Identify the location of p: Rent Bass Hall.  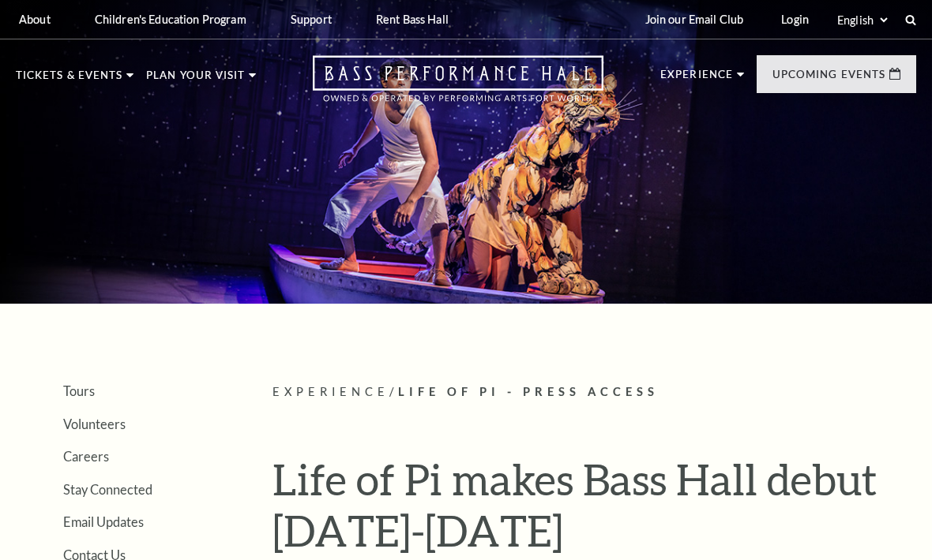
(412, 19).